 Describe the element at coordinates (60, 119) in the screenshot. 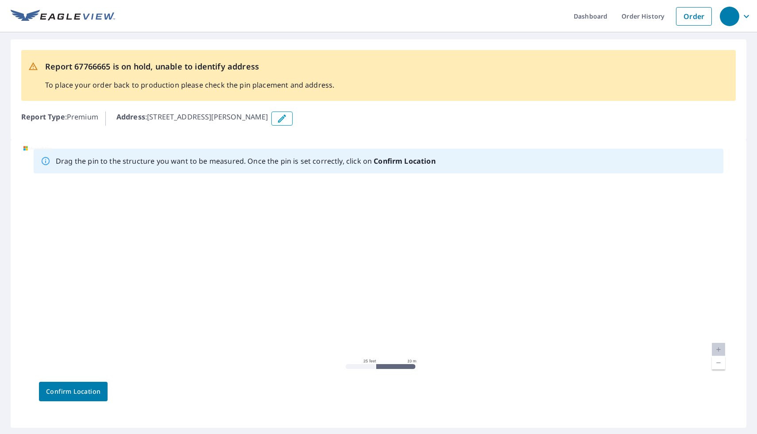

I see `p: : Premium` at that location.